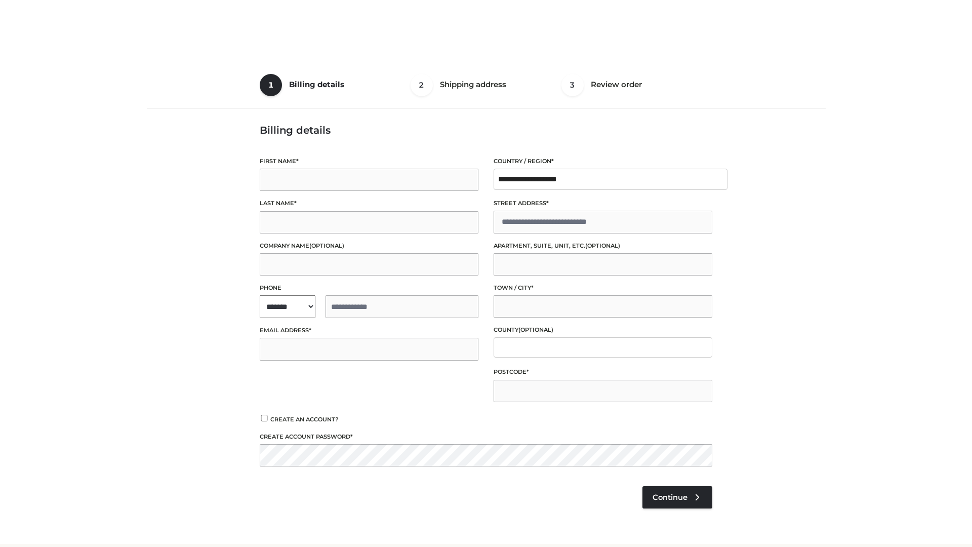  I want to click on label: Town / City, so click(603, 288).